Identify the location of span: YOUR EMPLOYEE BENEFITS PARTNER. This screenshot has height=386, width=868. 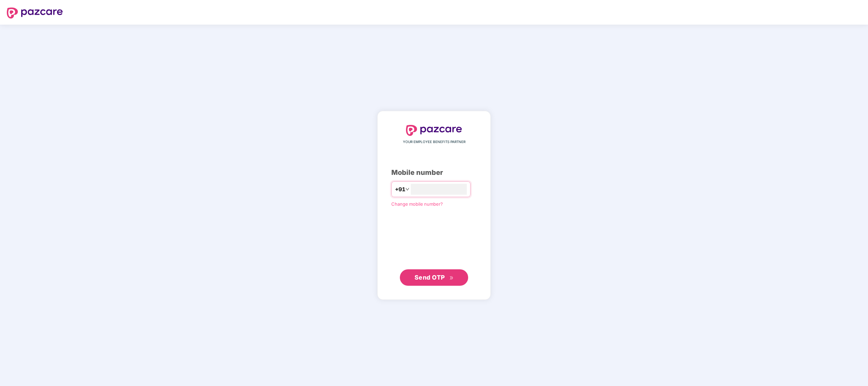
(434, 142).